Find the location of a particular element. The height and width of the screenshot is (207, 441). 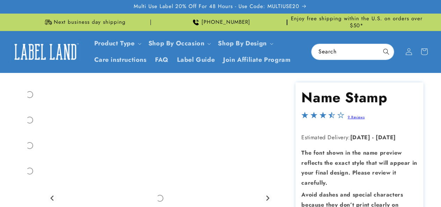

img: Label Land is located at coordinates (45, 52).